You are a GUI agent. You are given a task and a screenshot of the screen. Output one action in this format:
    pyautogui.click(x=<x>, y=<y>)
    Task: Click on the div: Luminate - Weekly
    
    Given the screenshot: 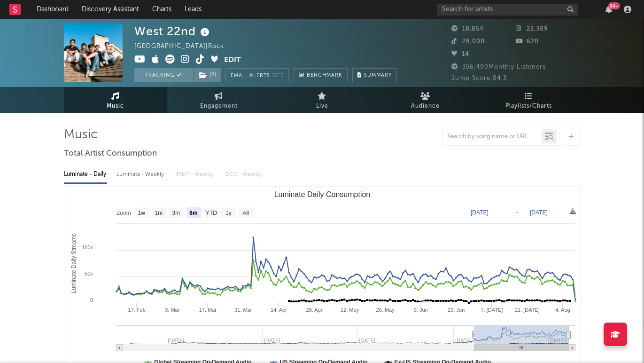 What is the action you would take?
    pyautogui.click(x=141, y=175)
    